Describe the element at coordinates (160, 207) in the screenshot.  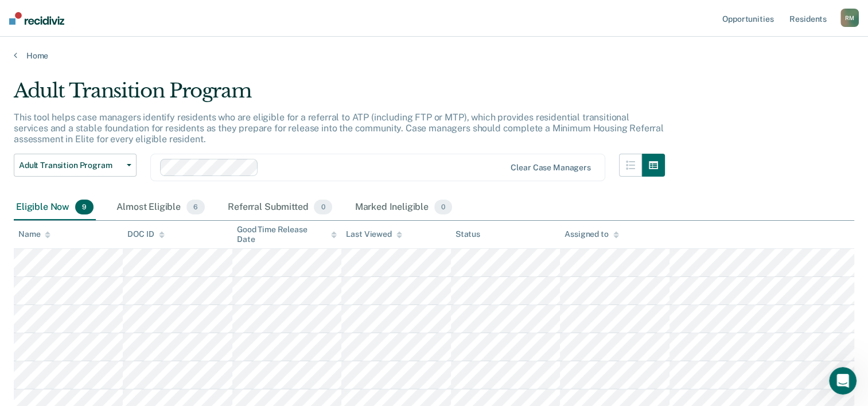
I see `div: Almost Eligible6` at that location.